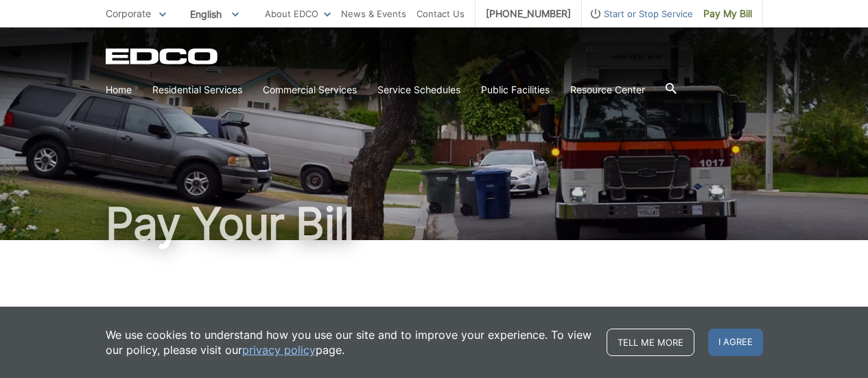 The width and height of the screenshot is (868, 378). Describe the element at coordinates (607, 90) in the screenshot. I see `a: Resource Center` at that location.